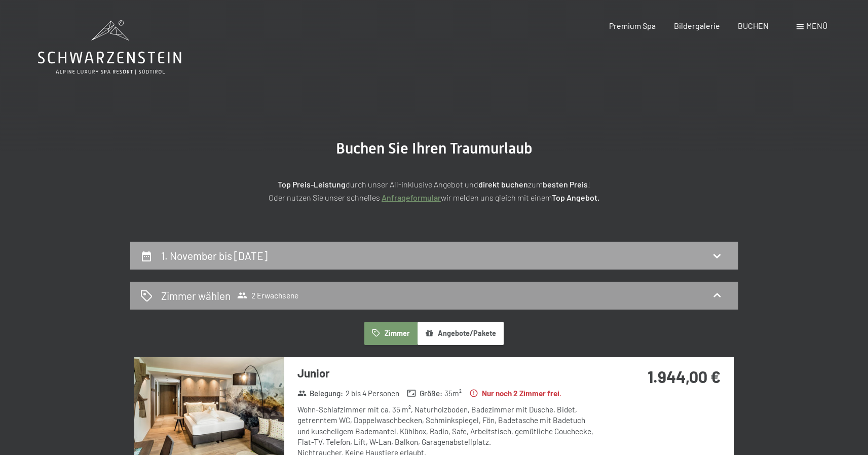 Image resolution: width=868 pixels, height=455 pixels. What do you see at coordinates (817, 25) in the screenshot?
I see `span: Menü` at bounding box center [817, 25].